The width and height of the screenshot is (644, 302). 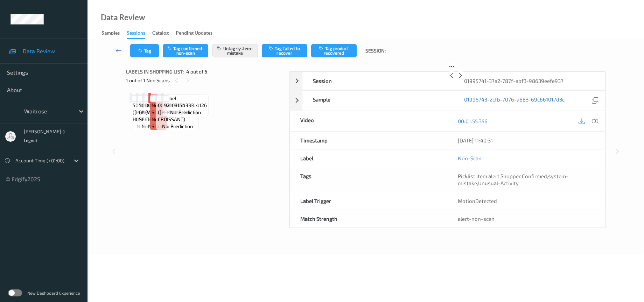 What do you see at coordinates (526, 201) in the screenshot?
I see `div: MotionDetected` at bounding box center [526, 201].